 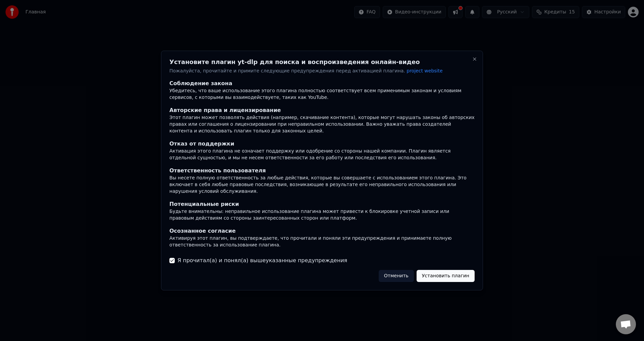 I want to click on div: Потенциальные риски, so click(x=322, y=204).